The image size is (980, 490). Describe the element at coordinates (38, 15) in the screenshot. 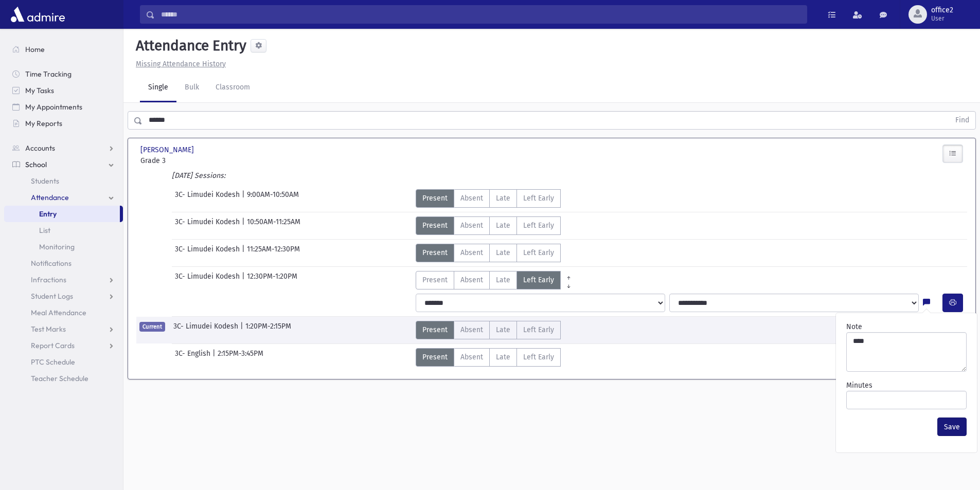

I see `img: AdmirePro` at that location.